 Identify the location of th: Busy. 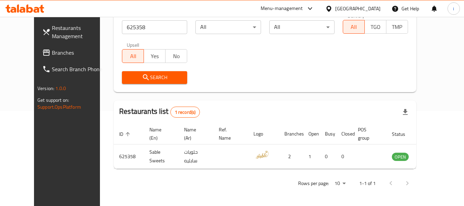
(328, 134).